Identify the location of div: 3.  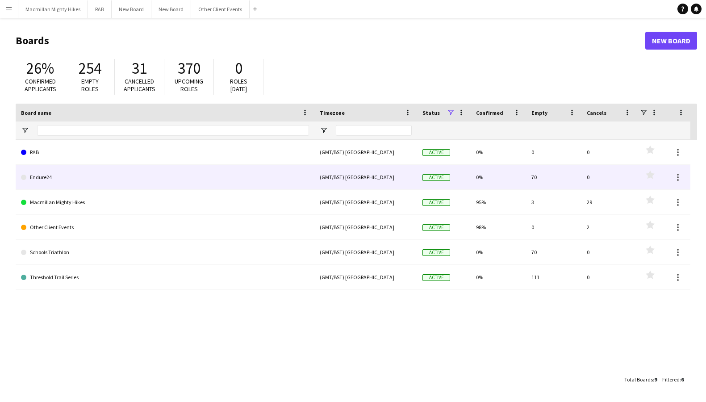
(554, 202).